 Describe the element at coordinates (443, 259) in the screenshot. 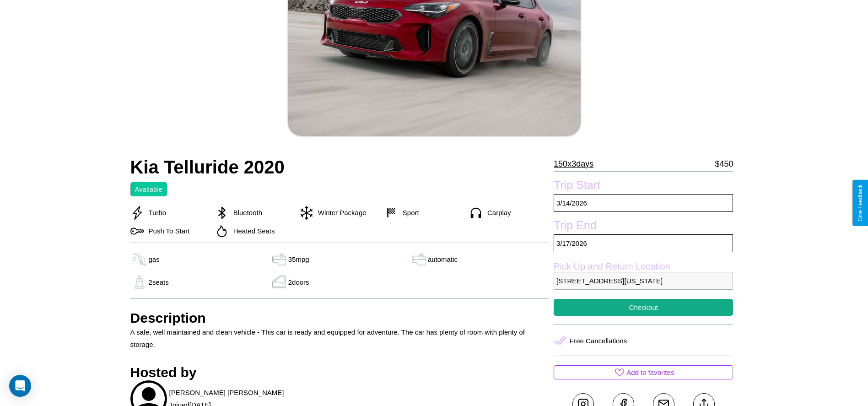

I see `p: automatic` at that location.